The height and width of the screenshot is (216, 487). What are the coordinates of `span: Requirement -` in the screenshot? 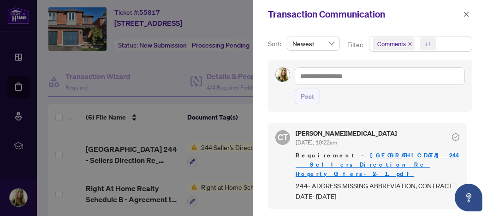 It's located at (378, 165).